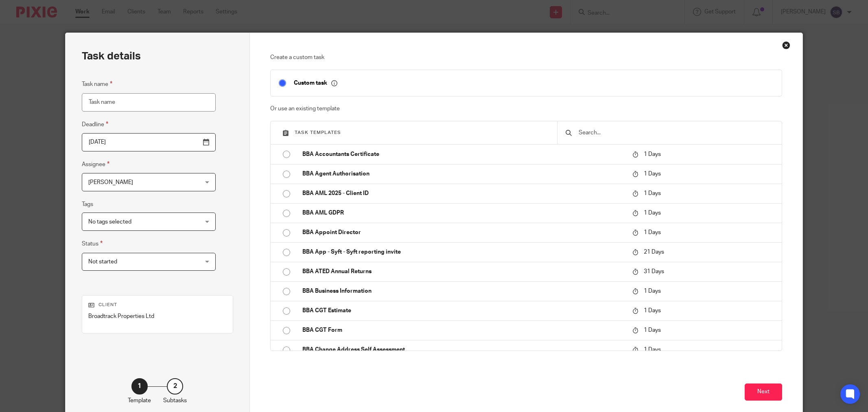  What do you see at coordinates (463, 154) in the screenshot?
I see `p: BBA Accountants Certificate` at bounding box center [463, 154].